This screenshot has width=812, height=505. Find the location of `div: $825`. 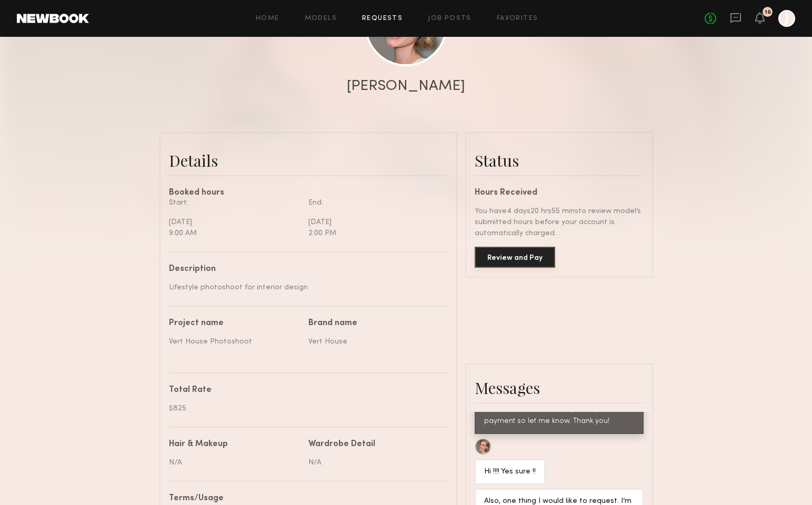

div: $825 is located at coordinates (304, 408).